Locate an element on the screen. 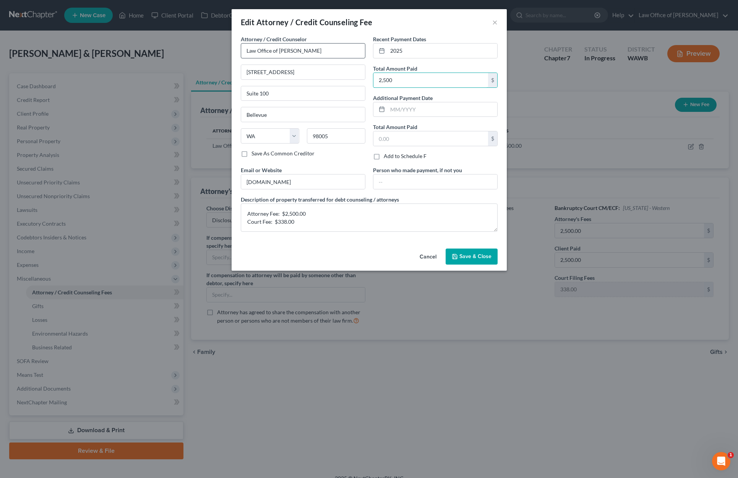  label: Person who made payment, if not you is located at coordinates (417, 170).